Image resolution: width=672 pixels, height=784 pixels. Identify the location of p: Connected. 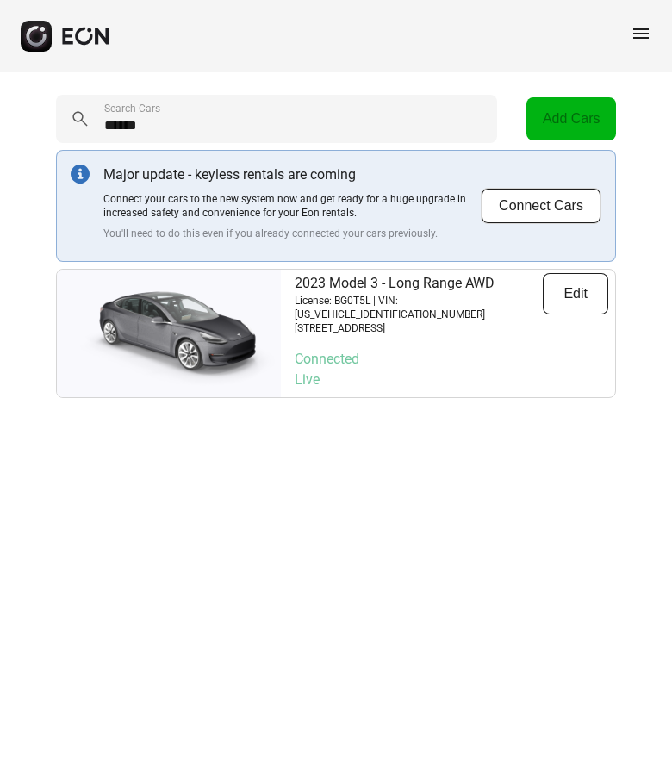
(452, 359).